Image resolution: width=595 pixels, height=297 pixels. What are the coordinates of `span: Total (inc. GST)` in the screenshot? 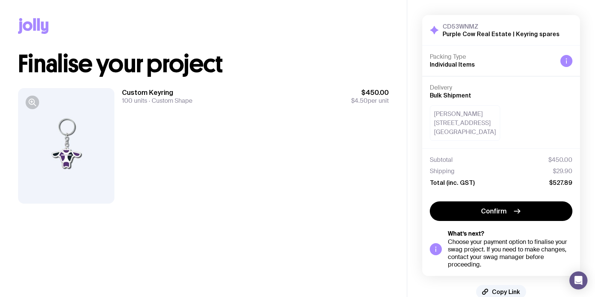 It's located at (452, 183).